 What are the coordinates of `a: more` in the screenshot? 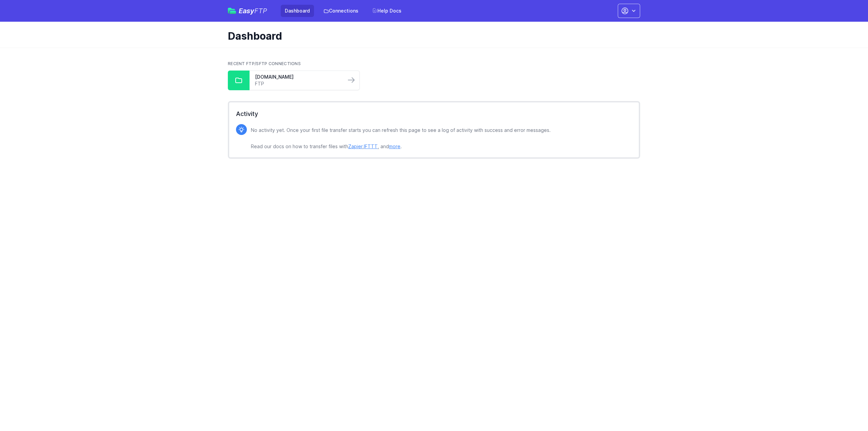 It's located at (395, 146).